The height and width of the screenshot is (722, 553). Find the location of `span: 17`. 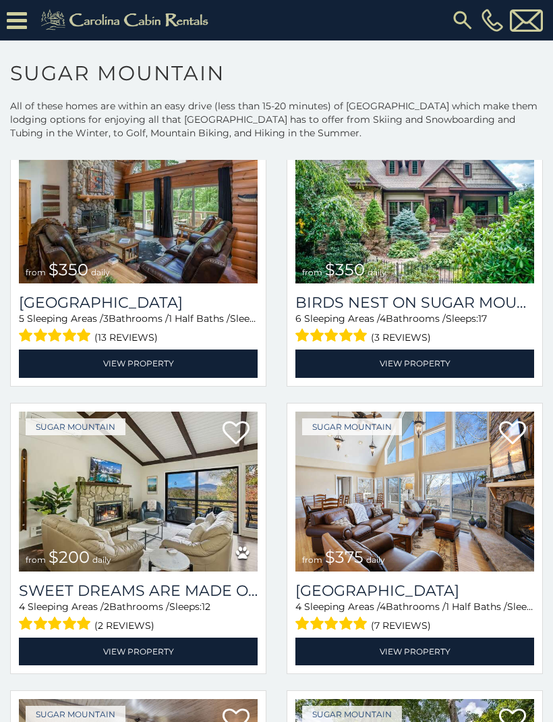

span: 17 is located at coordinates (483, 319).